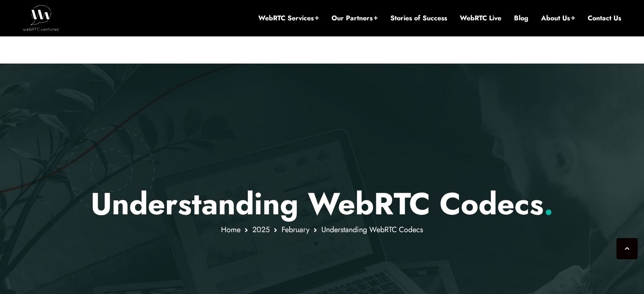  I want to click on a: February, so click(295, 229).